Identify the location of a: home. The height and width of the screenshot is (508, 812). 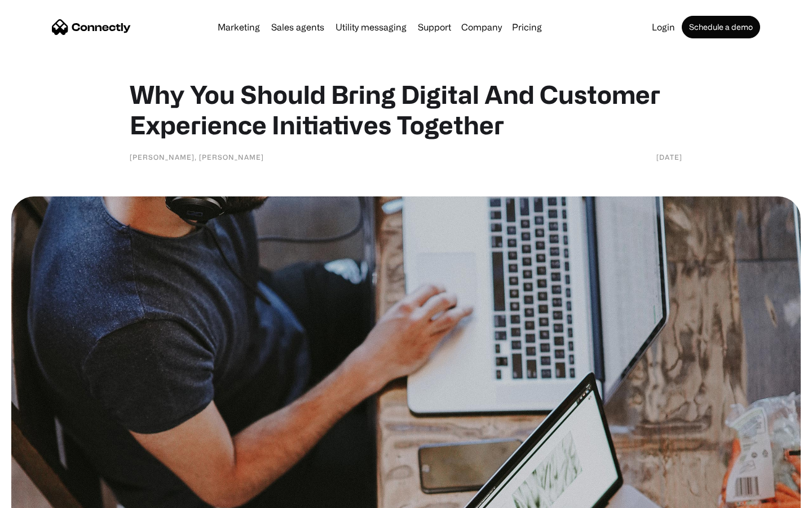
(91, 27).